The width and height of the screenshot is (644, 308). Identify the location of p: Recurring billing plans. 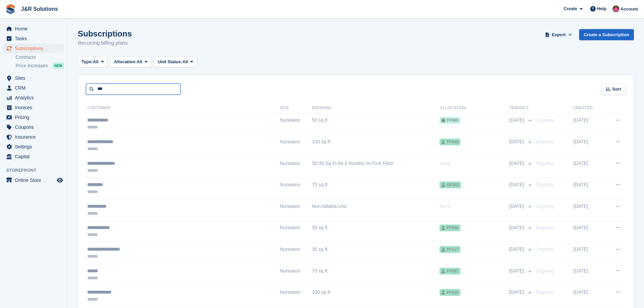
(105, 43).